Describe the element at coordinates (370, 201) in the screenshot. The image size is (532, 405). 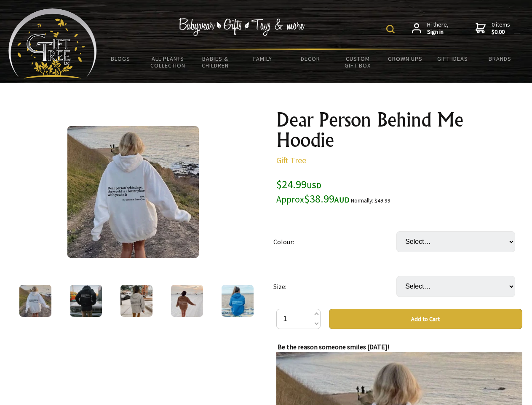
I see `small: Normally: $49.99` at that location.